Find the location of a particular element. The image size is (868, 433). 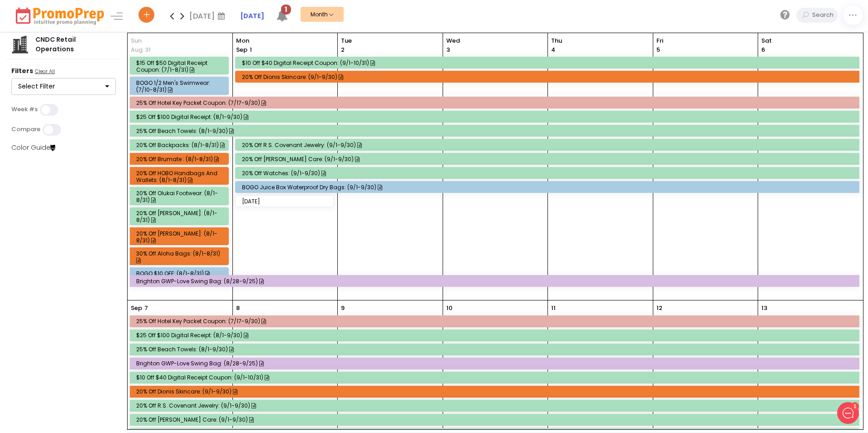

td: September 1, 2025 is located at coordinates (285, 166).